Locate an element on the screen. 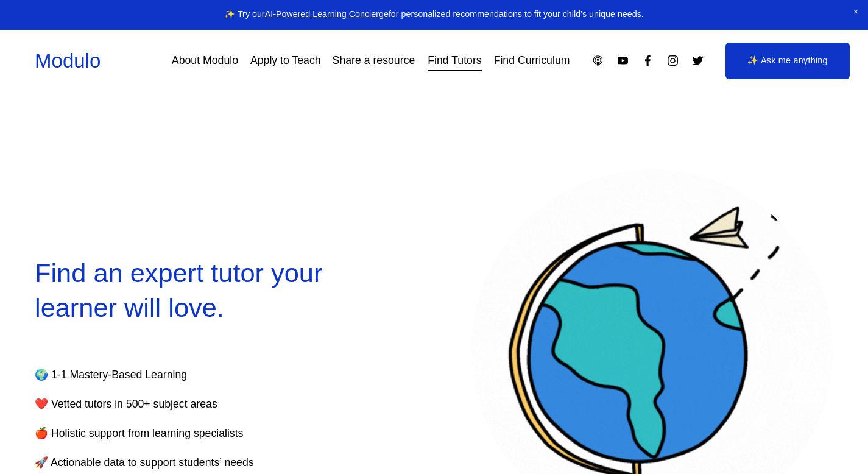 The height and width of the screenshot is (474, 868). a: Apple Podcasts is located at coordinates (598, 61).